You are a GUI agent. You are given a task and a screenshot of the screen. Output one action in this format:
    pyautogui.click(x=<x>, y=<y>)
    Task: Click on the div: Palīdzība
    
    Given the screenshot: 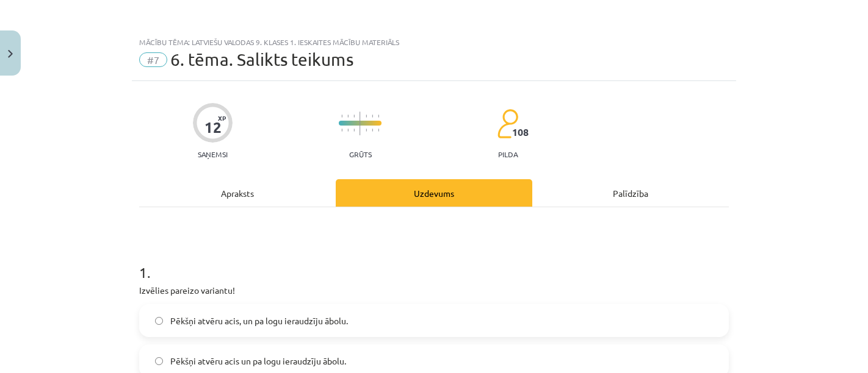 What is the action you would take?
    pyautogui.click(x=630, y=193)
    